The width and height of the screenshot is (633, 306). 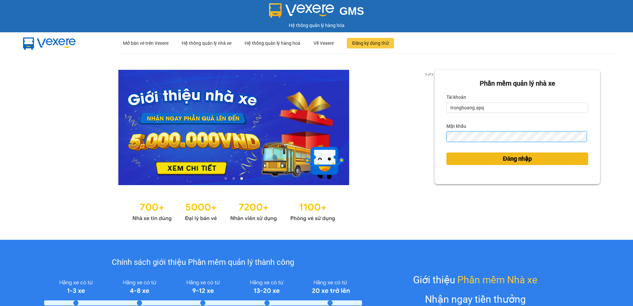 I want to click on span: Đăng nhập, so click(x=518, y=159).